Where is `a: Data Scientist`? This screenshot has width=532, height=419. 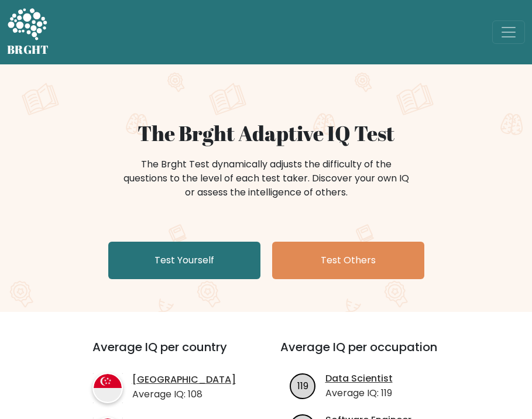 a: Data Scientist is located at coordinates (359, 379).